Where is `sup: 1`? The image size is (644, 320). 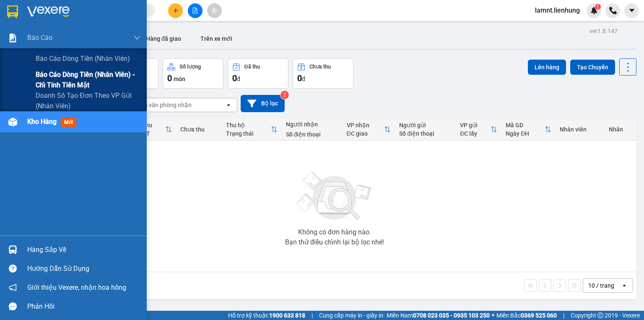 sup: 1 is located at coordinates (598, 7).